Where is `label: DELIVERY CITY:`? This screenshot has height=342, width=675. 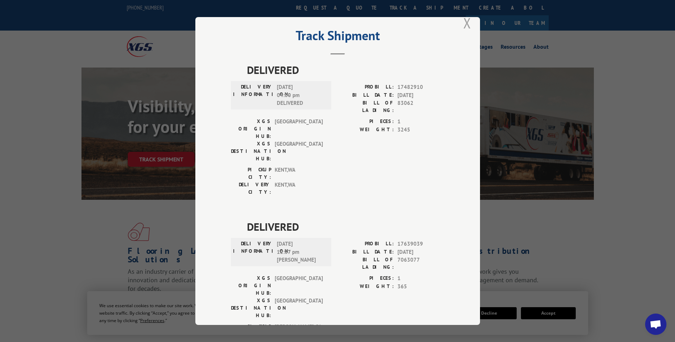
label: DELIVERY CITY: is located at coordinates (251, 189).